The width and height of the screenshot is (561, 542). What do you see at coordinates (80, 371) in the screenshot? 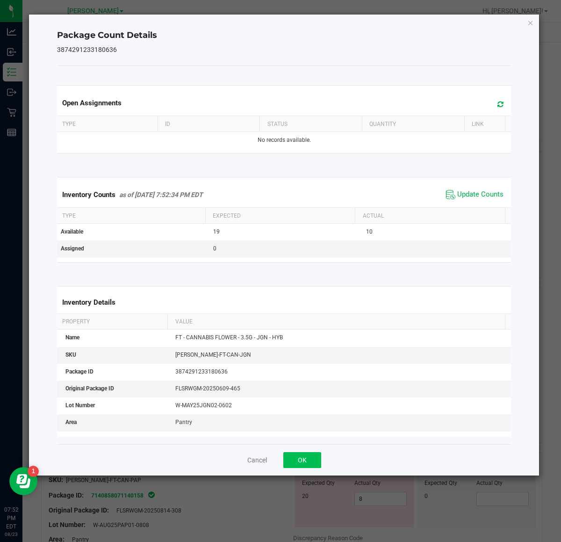
I see `span: Package ID` at bounding box center [80, 371].